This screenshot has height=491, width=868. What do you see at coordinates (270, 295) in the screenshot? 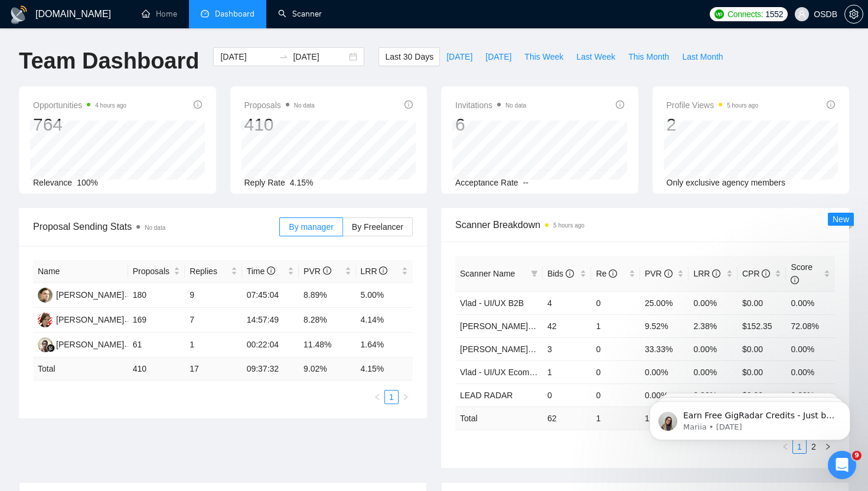
I see `td: 07:45:04` at bounding box center [270, 295].